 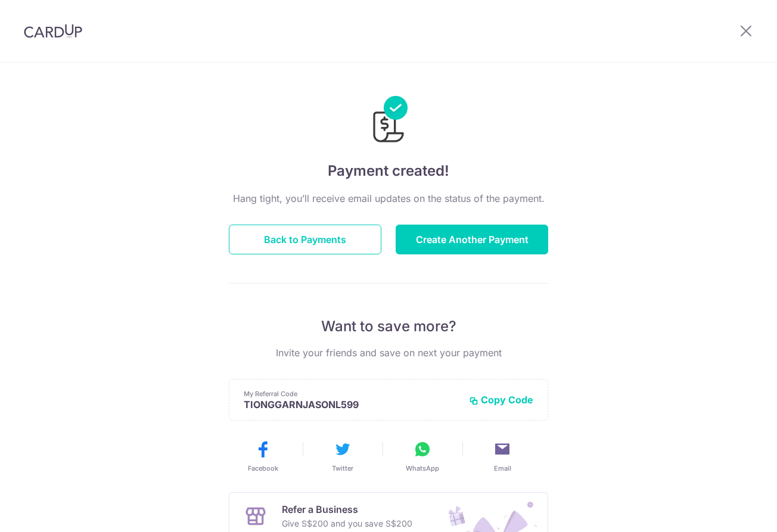 I want to click on img: Payments, so click(x=388, y=121).